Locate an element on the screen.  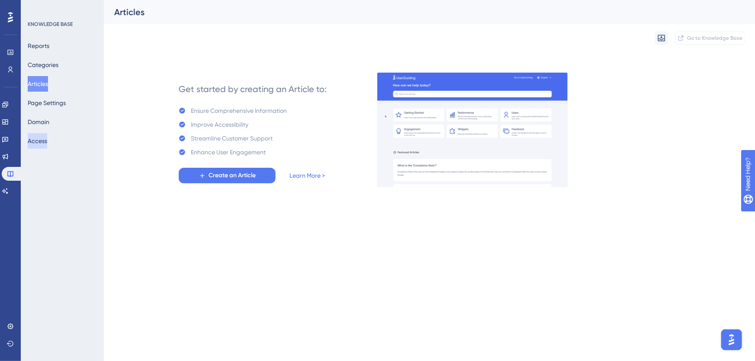
button: Open AI Assistant Launcher is located at coordinates (13, 13).